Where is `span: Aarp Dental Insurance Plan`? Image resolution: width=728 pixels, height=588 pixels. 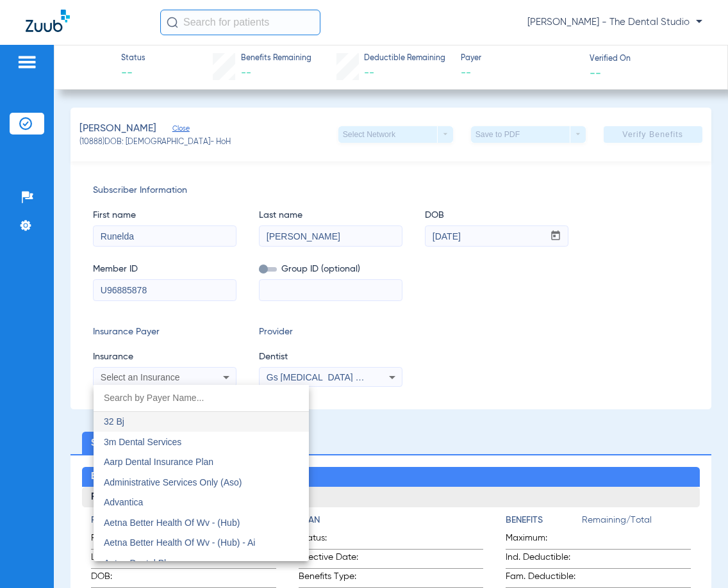
span: Aarp Dental Insurance Plan is located at coordinates (158, 462).